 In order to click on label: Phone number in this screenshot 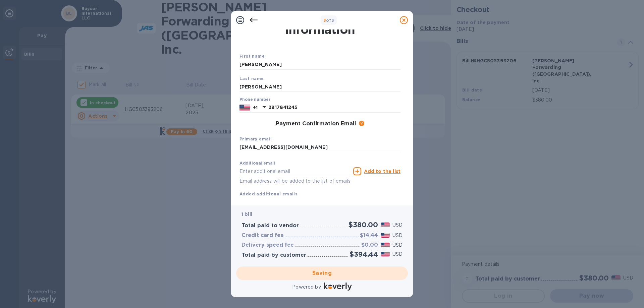, I will do `click(255, 100)`.